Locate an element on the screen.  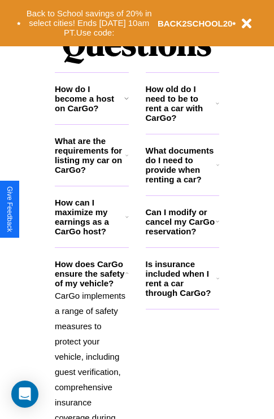
h3: How old do I need to be to rent a car with CarGo? is located at coordinates (181, 103).